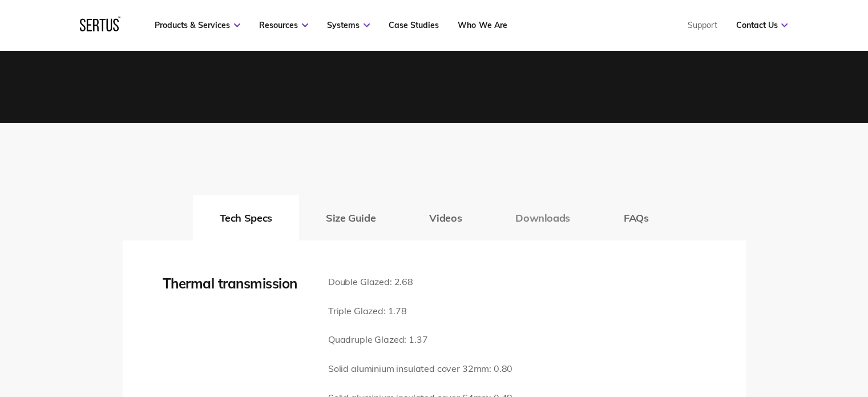 The image size is (868, 397). What do you see at coordinates (414, 25) in the screenshot?
I see `a: Case Studies` at bounding box center [414, 25].